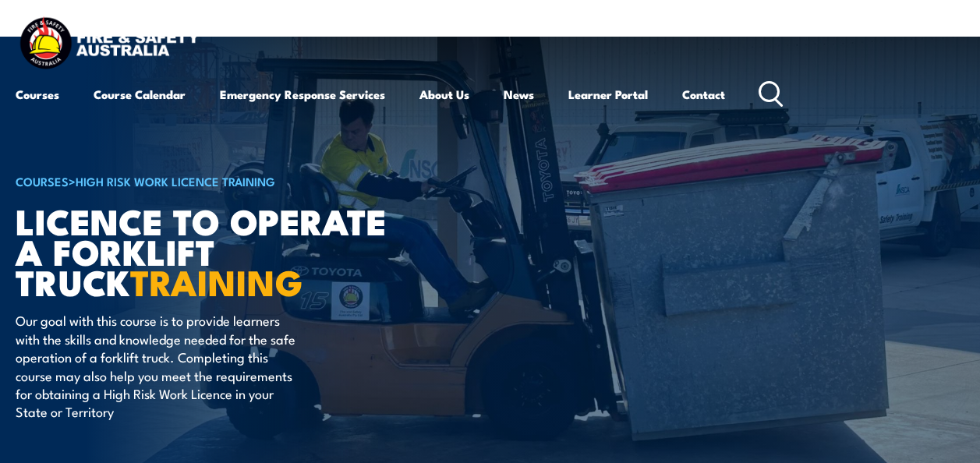 This screenshot has height=463, width=980. What do you see at coordinates (42, 181) in the screenshot?
I see `a: COURSES` at bounding box center [42, 181].